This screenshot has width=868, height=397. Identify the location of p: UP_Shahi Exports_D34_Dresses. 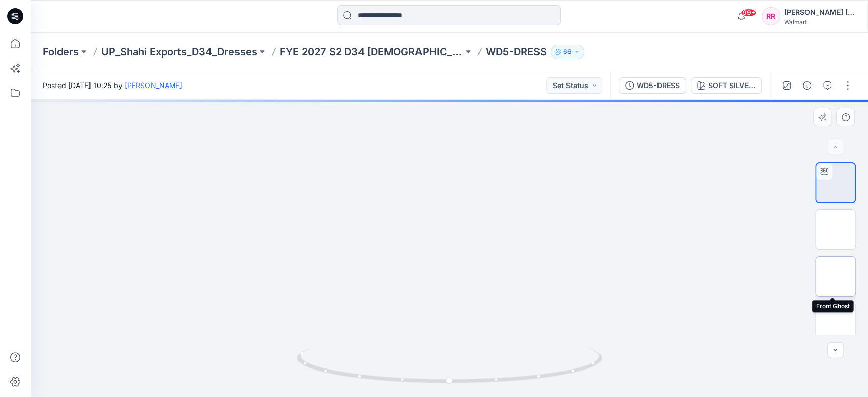
(179, 52).